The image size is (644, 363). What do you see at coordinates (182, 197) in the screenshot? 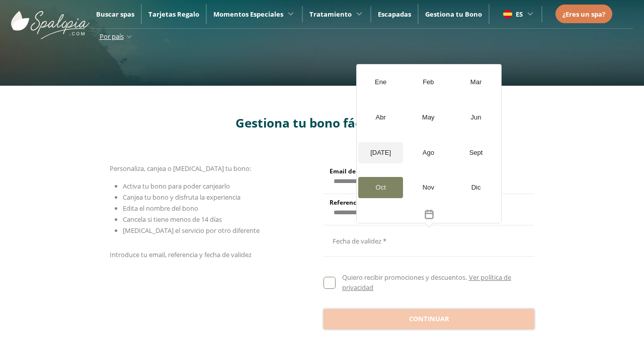
I see `span: Canjea tu bono y disfruta la experiencia` at bounding box center [182, 197].